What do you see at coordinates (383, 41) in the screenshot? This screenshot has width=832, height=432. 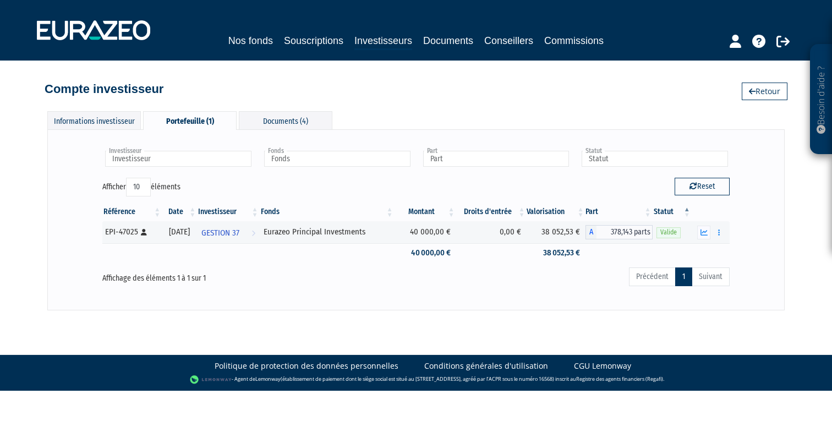 I see `a: Investisseurs` at bounding box center [383, 41].